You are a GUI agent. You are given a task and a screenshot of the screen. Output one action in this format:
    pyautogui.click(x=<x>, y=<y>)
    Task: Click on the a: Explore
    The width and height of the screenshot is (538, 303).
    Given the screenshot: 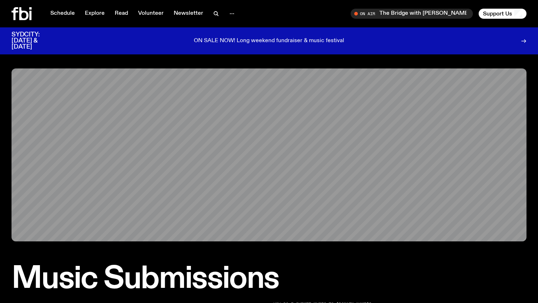 What is the action you would take?
    pyautogui.click(x=95, y=14)
    